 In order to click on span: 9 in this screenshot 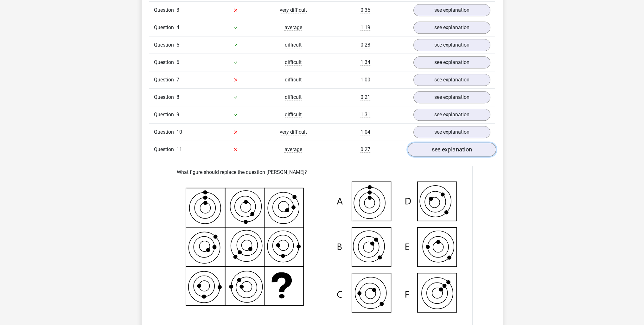, I will do `click(178, 115)`.